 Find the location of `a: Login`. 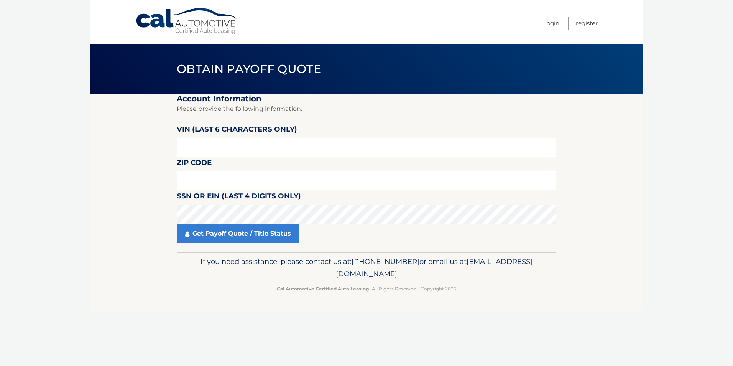

a: Login is located at coordinates (552, 23).